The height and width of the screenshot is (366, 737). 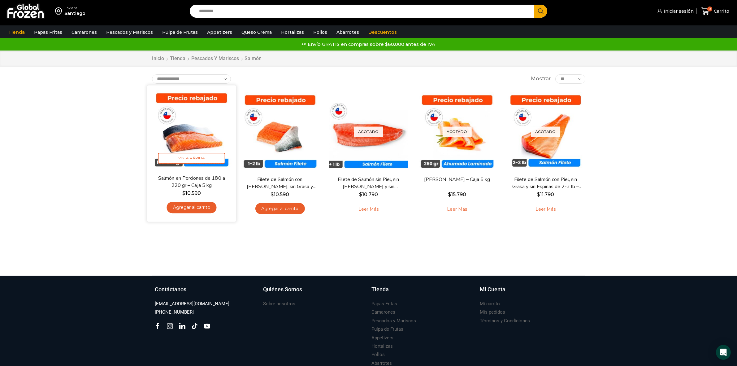 I want to click on h3: Pescados y Mariscos, so click(x=394, y=320).